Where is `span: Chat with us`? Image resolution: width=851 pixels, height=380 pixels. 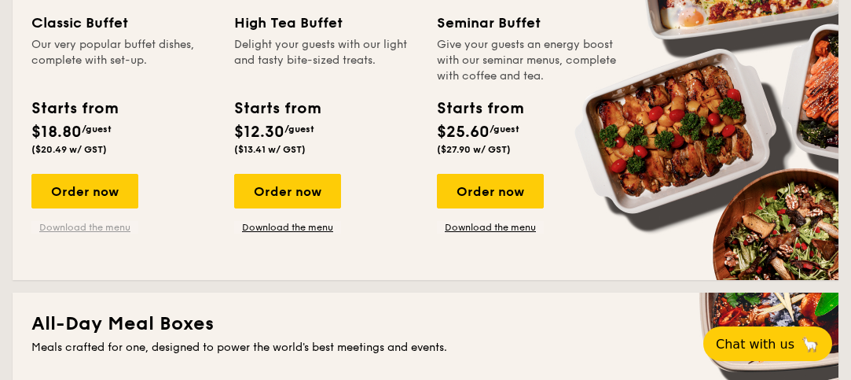
span: Chat with us is located at coordinates (755, 343).